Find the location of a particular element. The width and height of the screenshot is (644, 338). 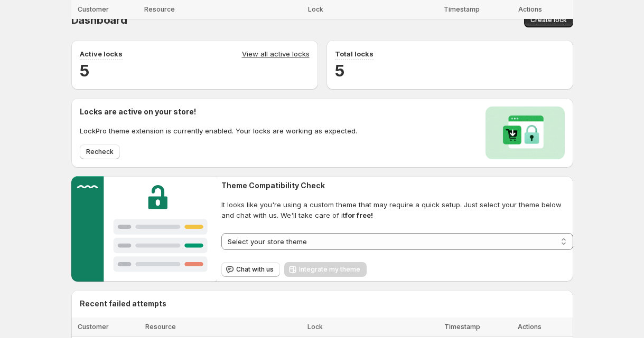

h2: Recent failed attempts is located at coordinates (123, 304).